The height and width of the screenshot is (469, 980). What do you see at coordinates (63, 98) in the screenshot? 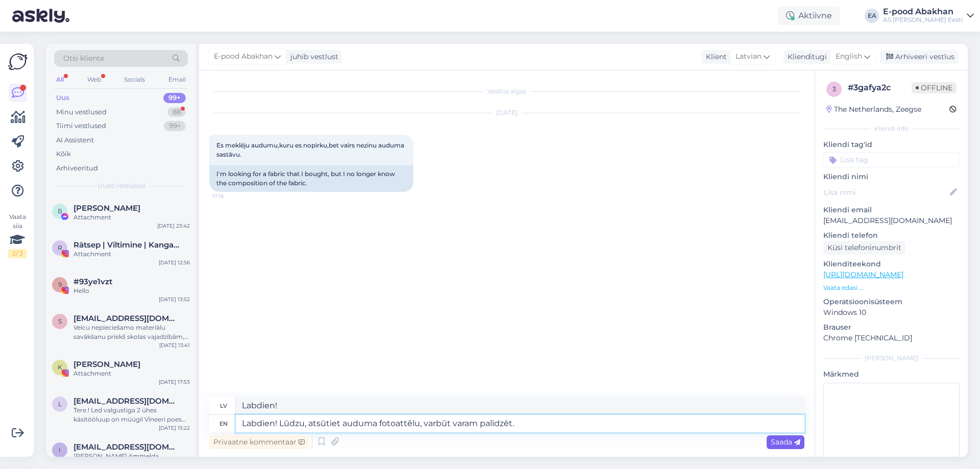
I see `div: Uus` at bounding box center [63, 98].